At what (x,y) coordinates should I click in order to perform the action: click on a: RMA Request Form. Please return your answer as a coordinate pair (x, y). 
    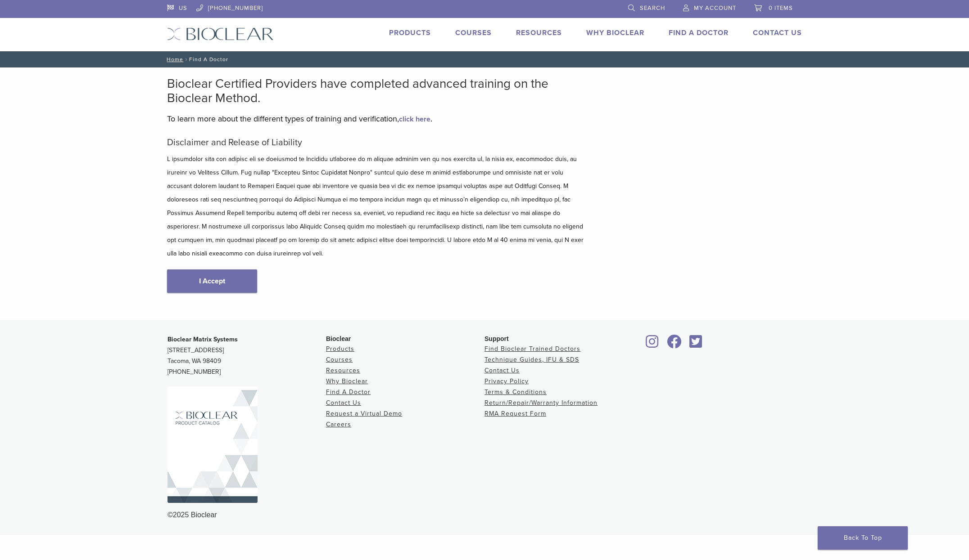
    Looking at the image, I should click on (515, 413).